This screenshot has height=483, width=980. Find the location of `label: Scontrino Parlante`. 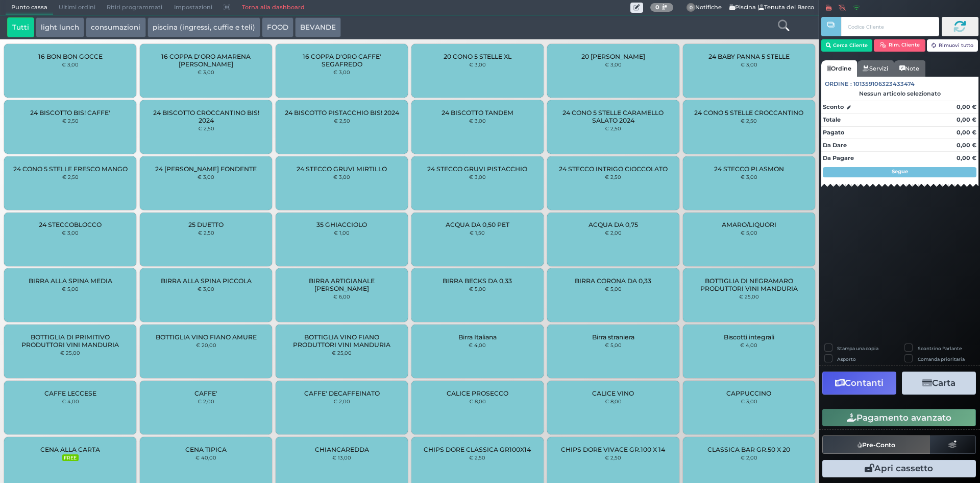

label: Scontrino Parlante is located at coordinates (940, 348).